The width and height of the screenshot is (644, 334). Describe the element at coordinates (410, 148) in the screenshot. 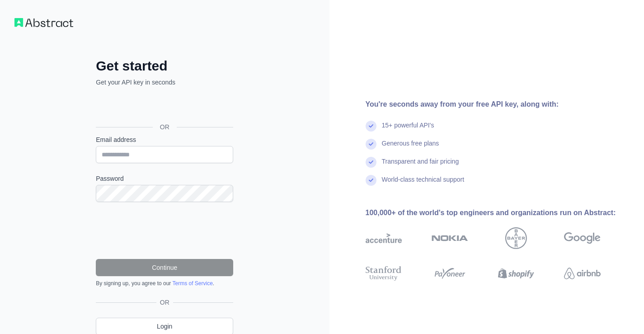

I see `div: Generous free plans` at that location.